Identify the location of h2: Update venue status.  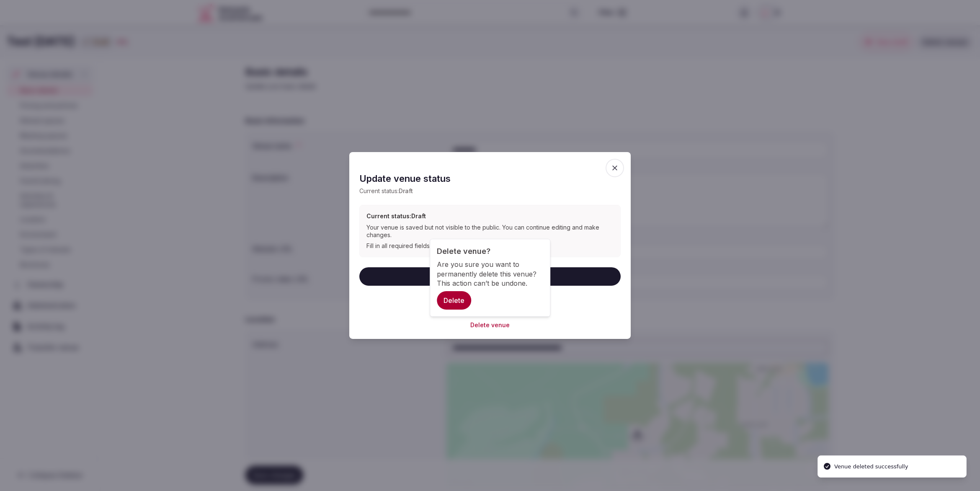
(490, 178).